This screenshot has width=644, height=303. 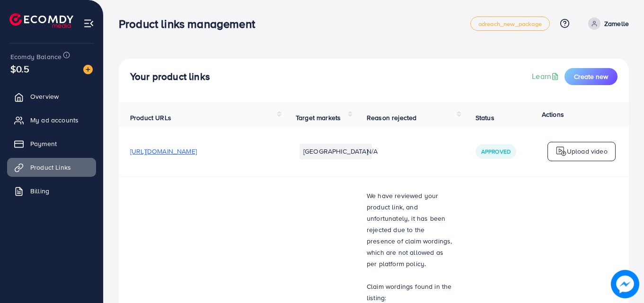 What do you see at coordinates (318, 118) in the screenshot?
I see `span: Target markets` at bounding box center [318, 118].